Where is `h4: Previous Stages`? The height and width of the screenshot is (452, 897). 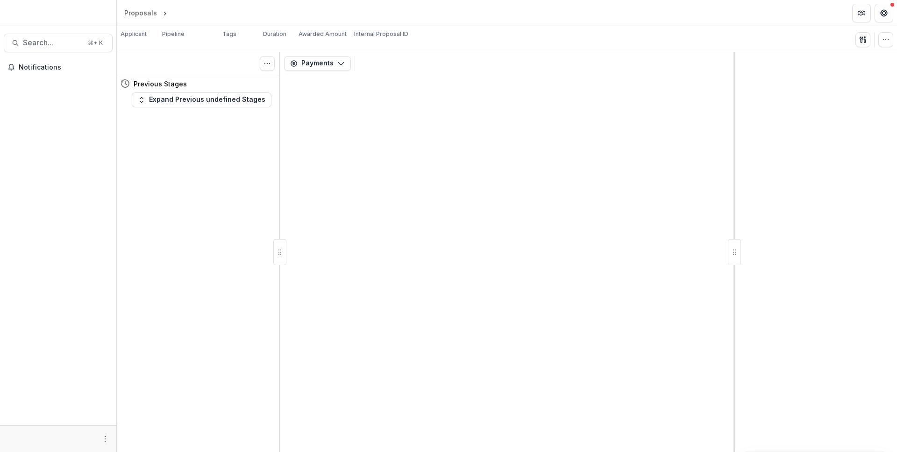
h4: Previous Stages is located at coordinates (160, 84).